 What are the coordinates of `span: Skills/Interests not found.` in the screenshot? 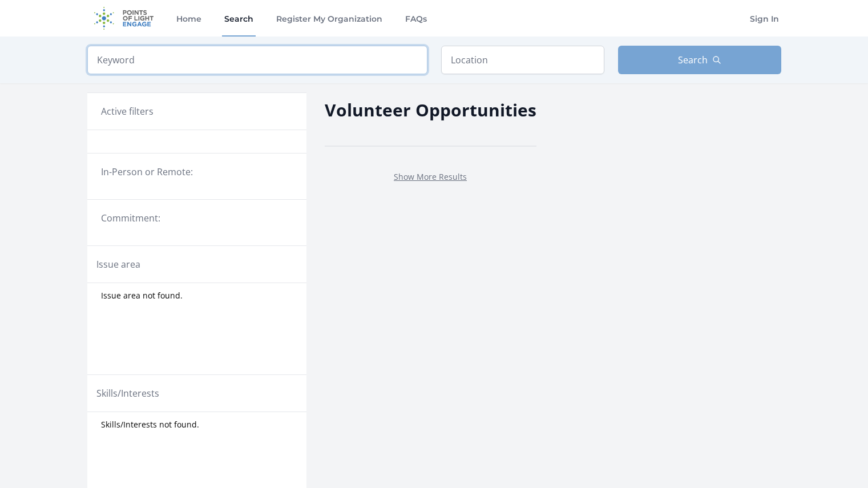 It's located at (150, 425).